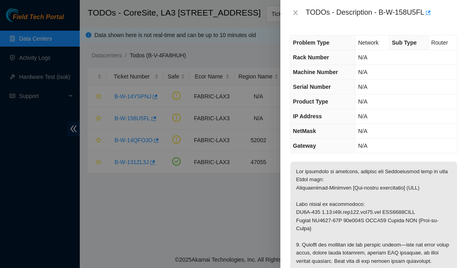  What do you see at coordinates (315, 72) in the screenshot?
I see `span: Machine Number` at bounding box center [315, 72].